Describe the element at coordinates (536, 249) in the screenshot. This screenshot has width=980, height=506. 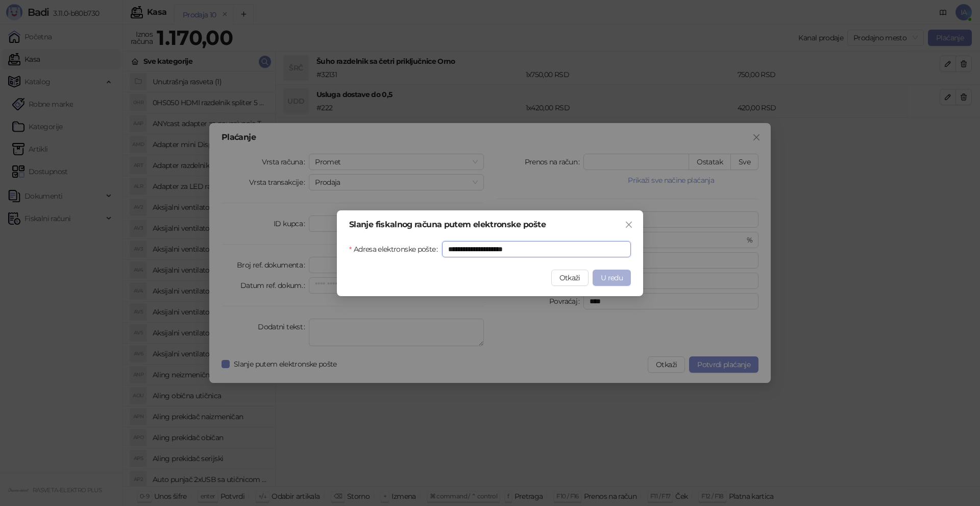
I see `input: Adresa elektronske pošte` at that location.